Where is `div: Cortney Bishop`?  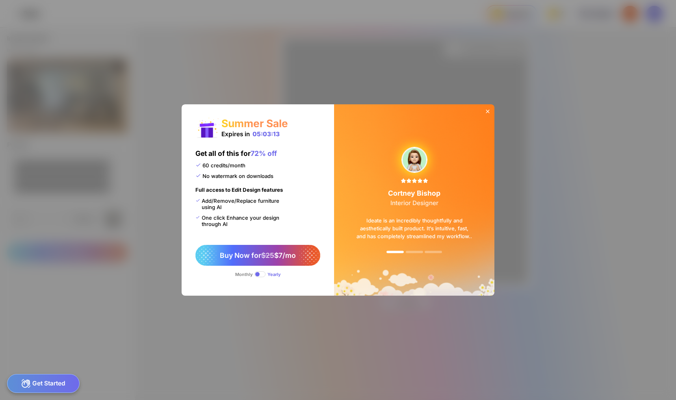 div: Cortney Bishop is located at coordinates (414, 198).